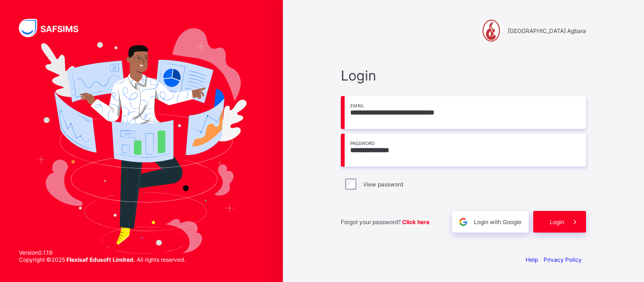 The image size is (644, 282). What do you see at coordinates (497, 222) in the screenshot?
I see `span: Login with Google` at bounding box center [497, 222].